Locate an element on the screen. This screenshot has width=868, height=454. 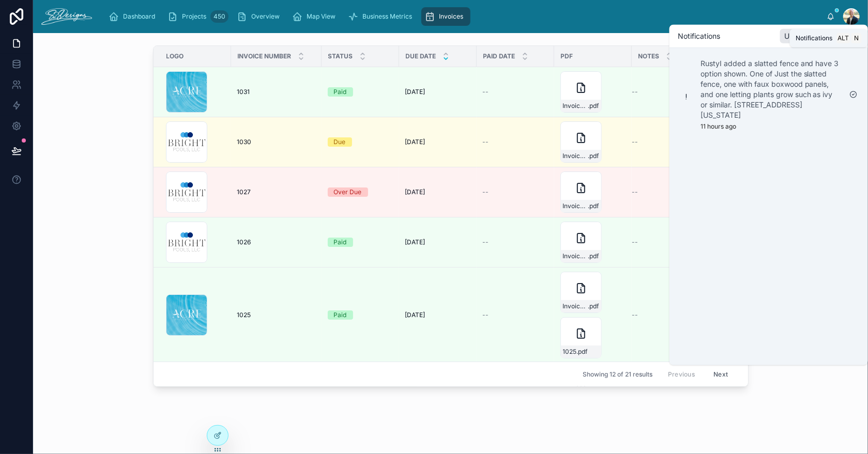
span: PDF is located at coordinates (567, 57).